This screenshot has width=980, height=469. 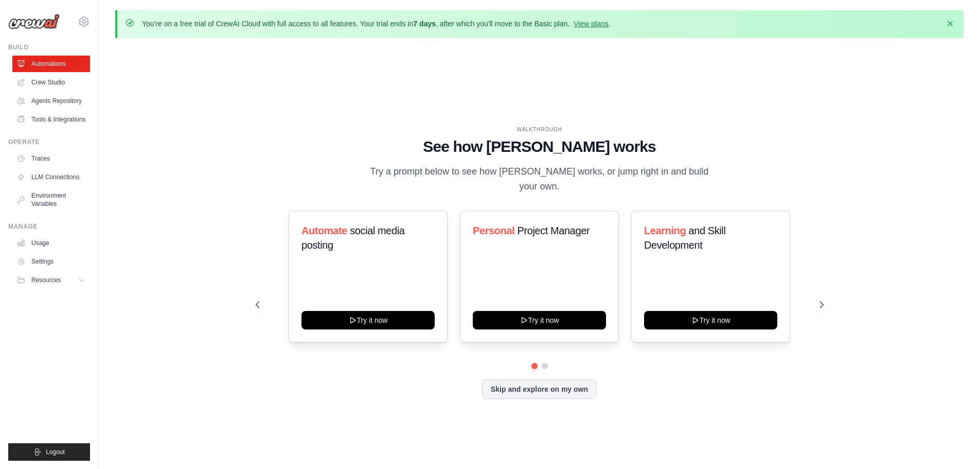 What do you see at coordinates (51, 243) in the screenshot?
I see `a: Usage` at bounding box center [51, 243].